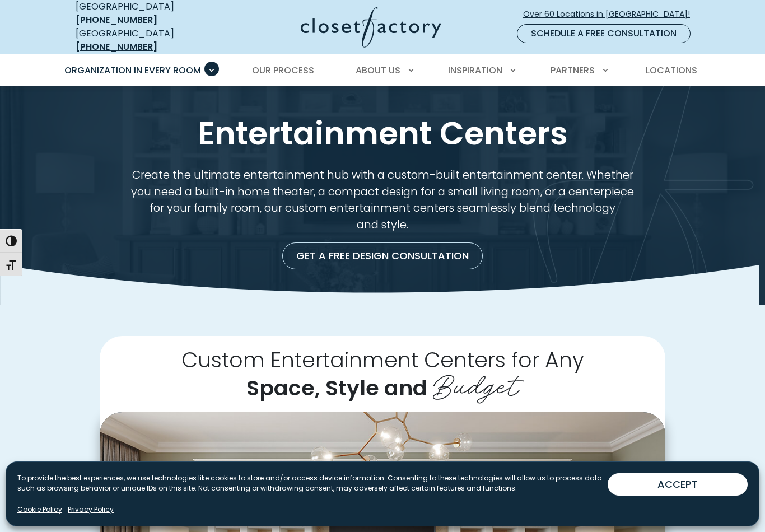  What do you see at coordinates (671, 70) in the screenshot?
I see `span: Locations` at bounding box center [671, 70].